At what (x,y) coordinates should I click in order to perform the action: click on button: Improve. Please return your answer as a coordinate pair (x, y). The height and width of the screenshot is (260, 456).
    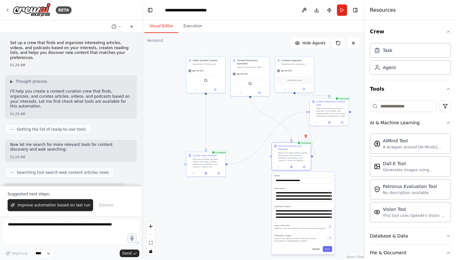
    Looking at the image, I should click on (16, 253).